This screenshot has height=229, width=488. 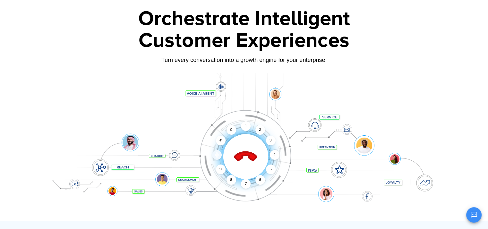 I want to click on button: Open chat, so click(x=473, y=215).